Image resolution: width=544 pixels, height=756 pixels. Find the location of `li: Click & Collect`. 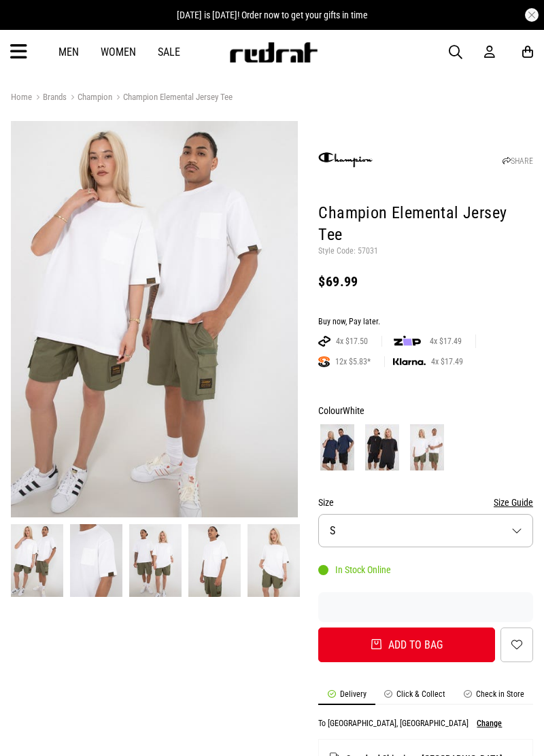

li: Click & Collect is located at coordinates (415, 697).